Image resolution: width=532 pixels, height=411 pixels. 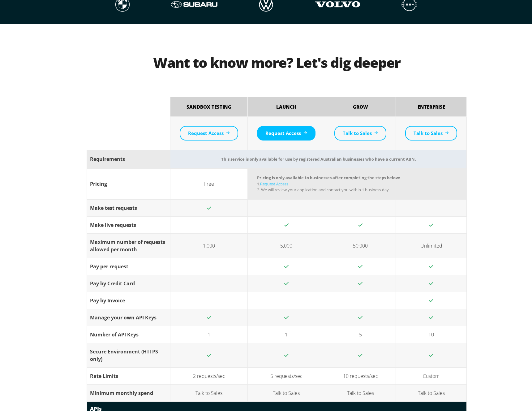 I want to click on div: Number of API Keys, so click(x=128, y=335).